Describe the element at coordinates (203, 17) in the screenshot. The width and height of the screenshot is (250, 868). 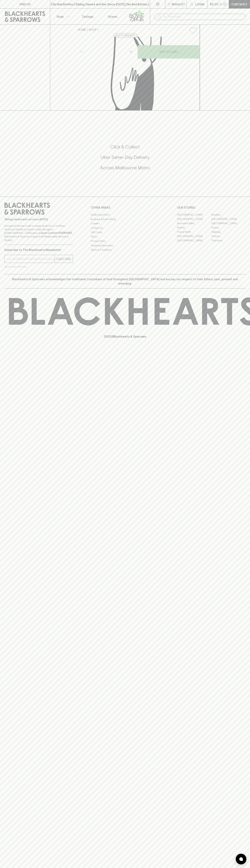
I see `input: Try "Pinot noir"` at that location.